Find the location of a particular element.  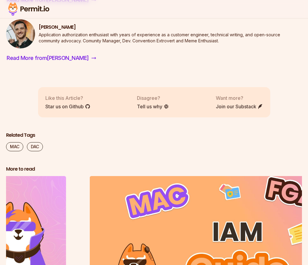

a: DAC is located at coordinates (35, 147).